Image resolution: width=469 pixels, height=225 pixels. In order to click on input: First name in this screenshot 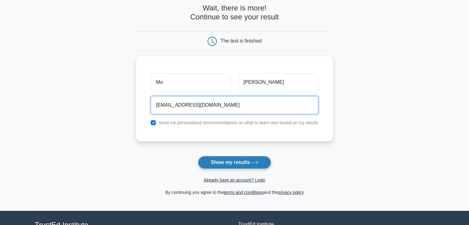, I will do `click(191, 82)`.